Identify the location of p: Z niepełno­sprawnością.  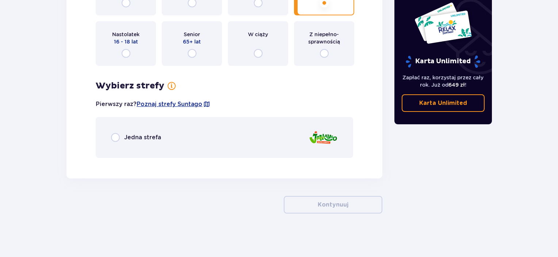
(324, 38).